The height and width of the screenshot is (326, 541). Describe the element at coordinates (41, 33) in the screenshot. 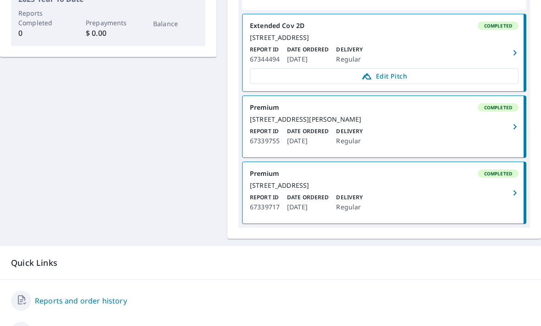

I see `p: 0` at that location.